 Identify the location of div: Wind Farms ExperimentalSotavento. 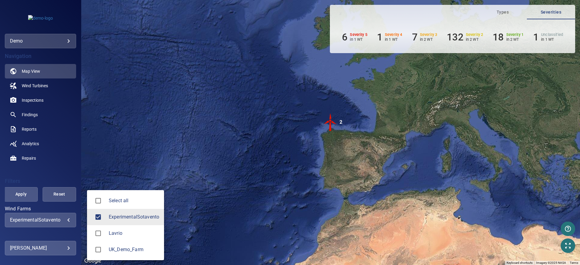
(134, 217).